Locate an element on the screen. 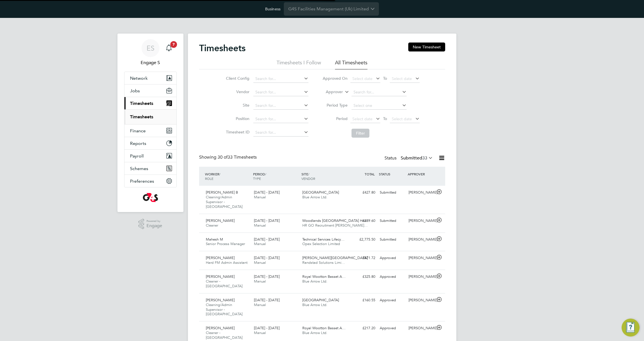 Image resolution: width=644 pixels, height=341 pixels. label: Position is located at coordinates (237, 119).